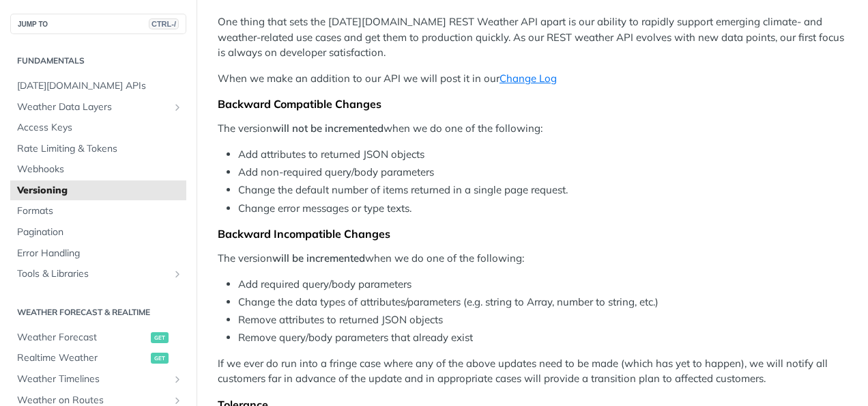 This screenshot has height=406, width=868. Describe the element at coordinates (98, 24) in the screenshot. I see `button: JUMP TOCTRL-/` at that location.